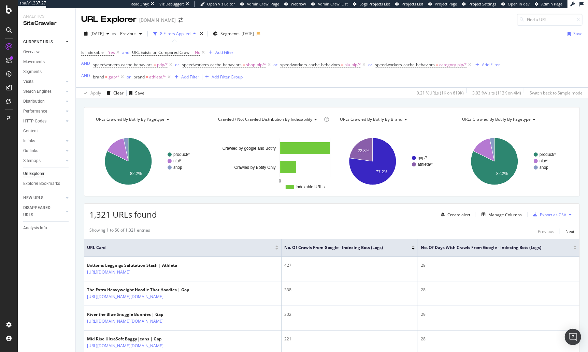  Describe the element at coordinates (180, 20) in the screenshot. I see `div: arrow-right-arrow-left` at that location.